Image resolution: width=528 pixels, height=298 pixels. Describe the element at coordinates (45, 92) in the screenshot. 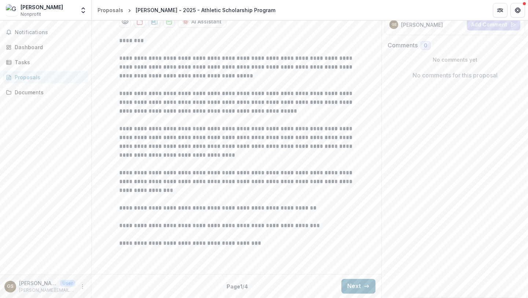

I see `a: Documents` at that location.